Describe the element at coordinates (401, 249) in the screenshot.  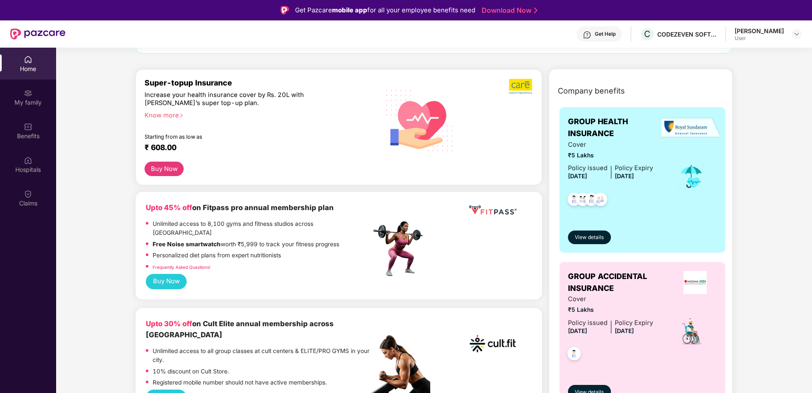
I see `img: fpp.png` at that location.